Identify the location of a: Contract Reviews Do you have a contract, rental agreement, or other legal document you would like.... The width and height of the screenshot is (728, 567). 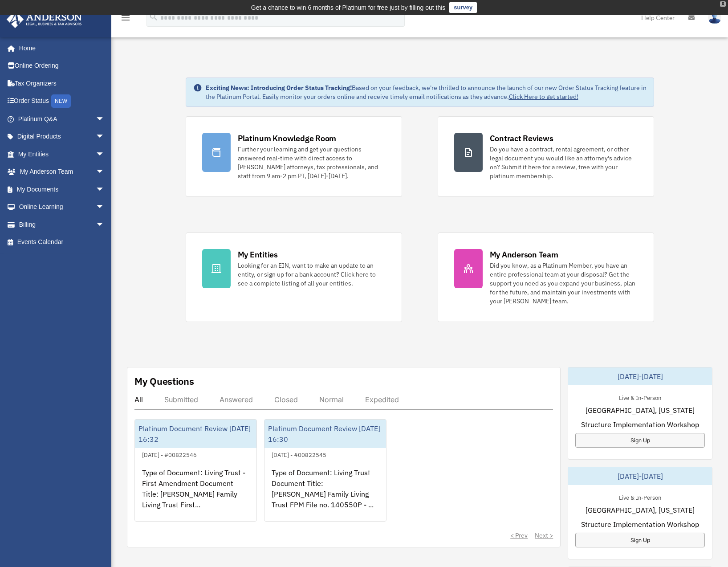
(546, 156).